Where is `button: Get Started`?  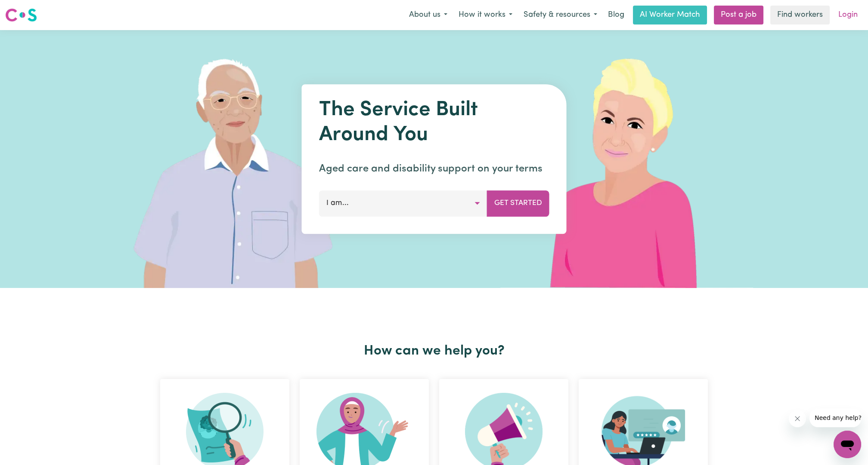
button: Get Started is located at coordinates (518, 204).